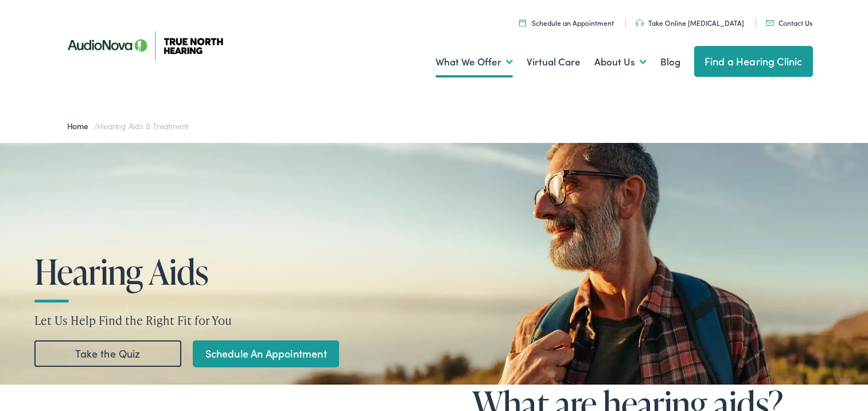 The image size is (868, 411). What do you see at coordinates (474, 62) in the screenshot?
I see `a: What We Offer` at bounding box center [474, 62].